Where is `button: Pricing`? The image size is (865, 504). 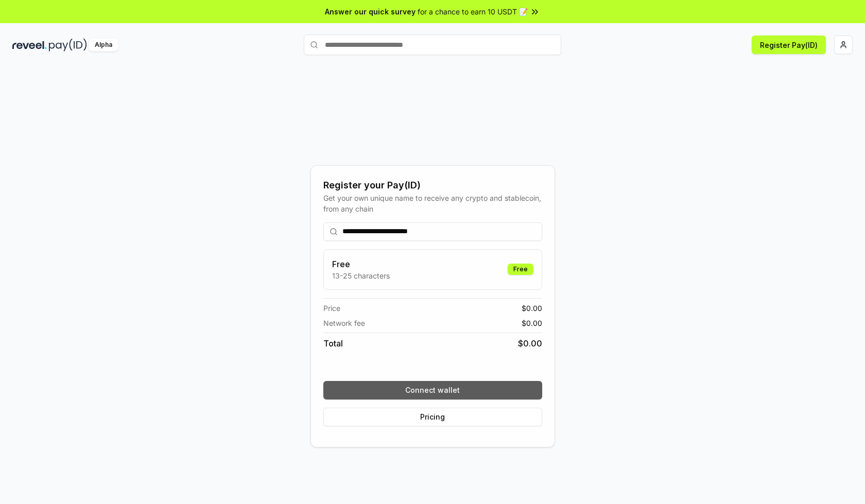 button: Pricing is located at coordinates (432, 417).